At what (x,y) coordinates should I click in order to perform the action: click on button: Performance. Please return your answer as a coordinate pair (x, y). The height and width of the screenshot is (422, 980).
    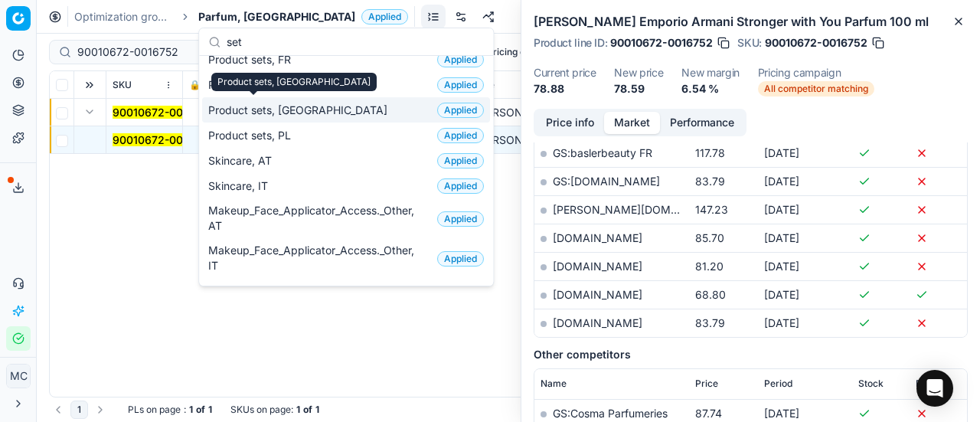
    Looking at the image, I should click on (702, 122).